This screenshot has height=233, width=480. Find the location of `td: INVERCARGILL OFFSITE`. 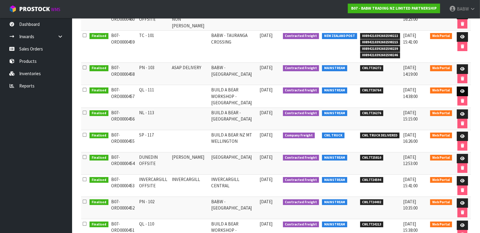

td: INVERCARGILL OFFSITE is located at coordinates (154, 185).